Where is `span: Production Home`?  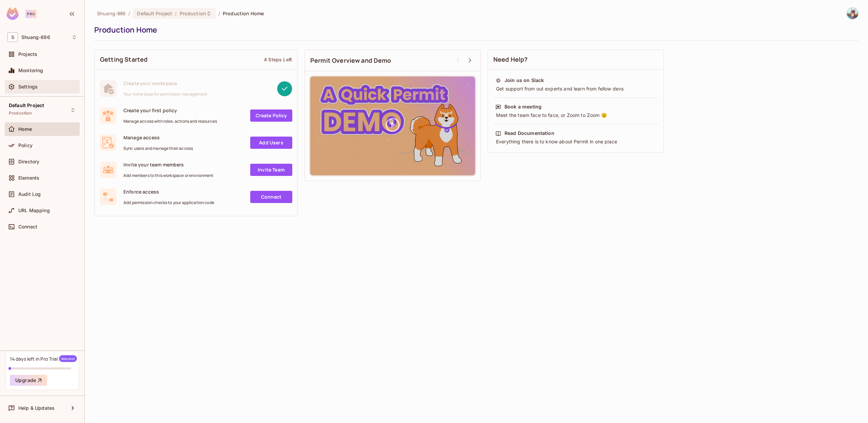
span: Production Home is located at coordinates (243, 13).